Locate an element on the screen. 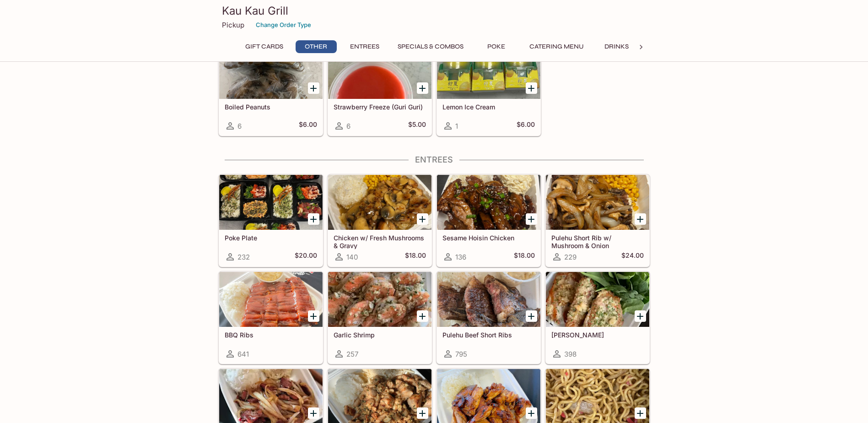  span: 140 is located at coordinates (352, 257).